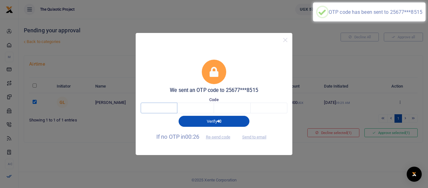 The height and width of the screenshot is (188, 428). What do you see at coordinates (196, 136) in the screenshot?
I see `span: If no OTP in` at bounding box center [196, 136].